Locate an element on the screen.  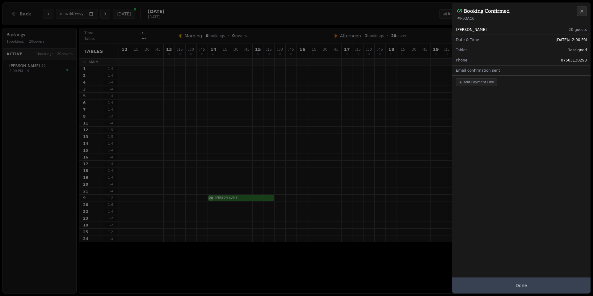
span: 20 guests is located at coordinates (577, 30).